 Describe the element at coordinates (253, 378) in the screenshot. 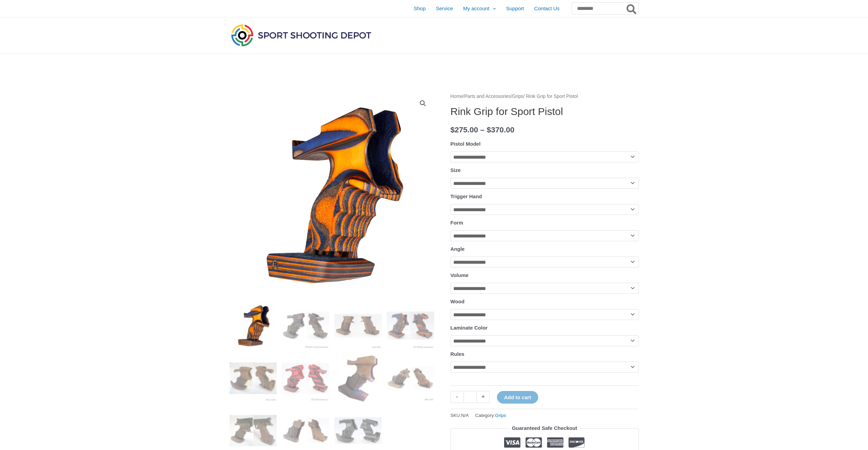

I see `img: Rink Grip for Sport Pistol - Image 5` at that location.